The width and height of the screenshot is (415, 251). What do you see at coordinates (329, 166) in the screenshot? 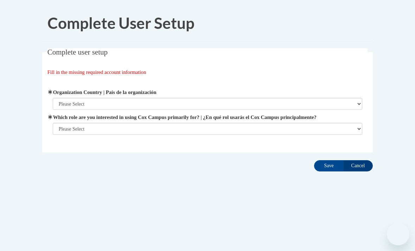
I see `input: Save` at bounding box center [329, 166].